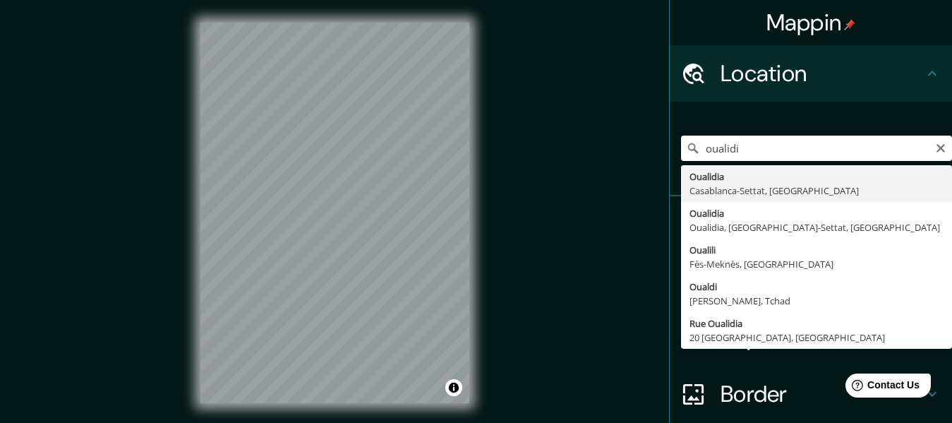 The width and height of the screenshot is (952, 423). I want to click on canvas: Map, so click(335, 212).